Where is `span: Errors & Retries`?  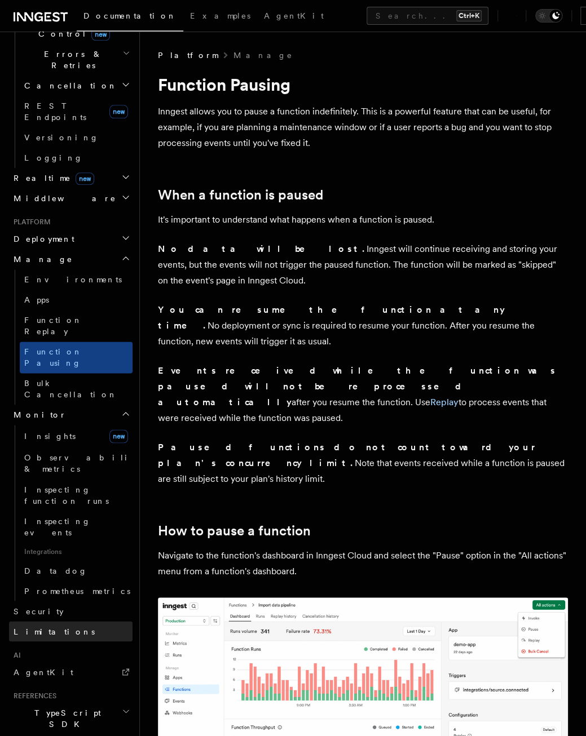
span: Errors & Retries is located at coordinates (71, 60).